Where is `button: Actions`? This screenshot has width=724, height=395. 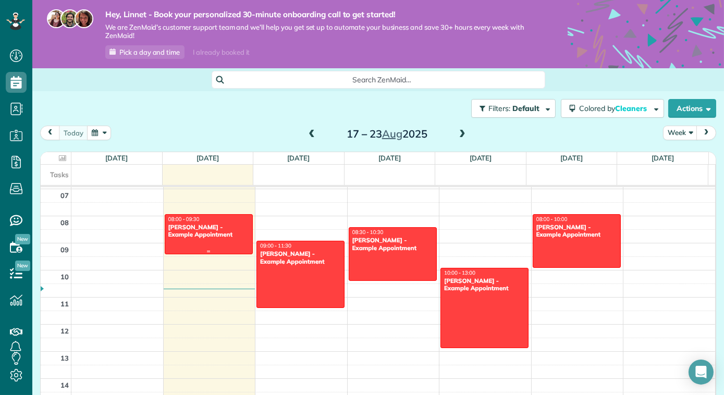 button: Actions is located at coordinates (693, 108).